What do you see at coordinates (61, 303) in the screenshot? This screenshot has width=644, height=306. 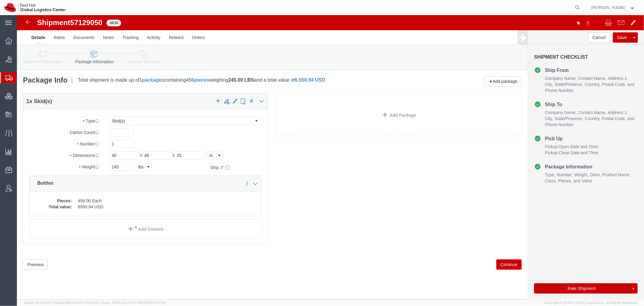 I see `span: Server: 2025.21.0-769a9a7b8c3` at bounding box center [61, 303].